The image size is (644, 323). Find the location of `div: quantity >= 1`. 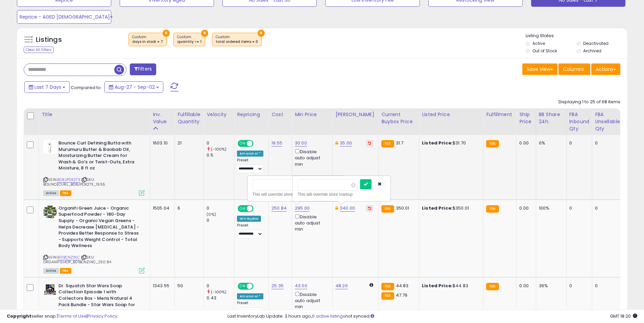

div: quantity >= 1 is located at coordinates (189, 42).